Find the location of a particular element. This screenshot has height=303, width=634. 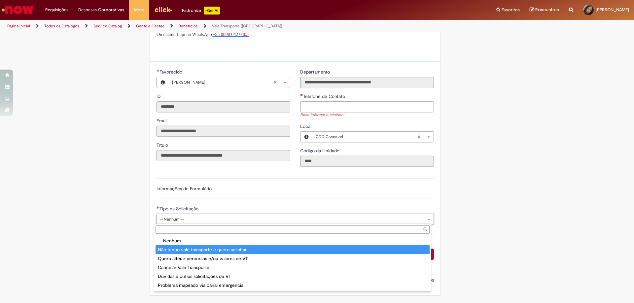

div: -- Nenhum -- is located at coordinates (293, 241).